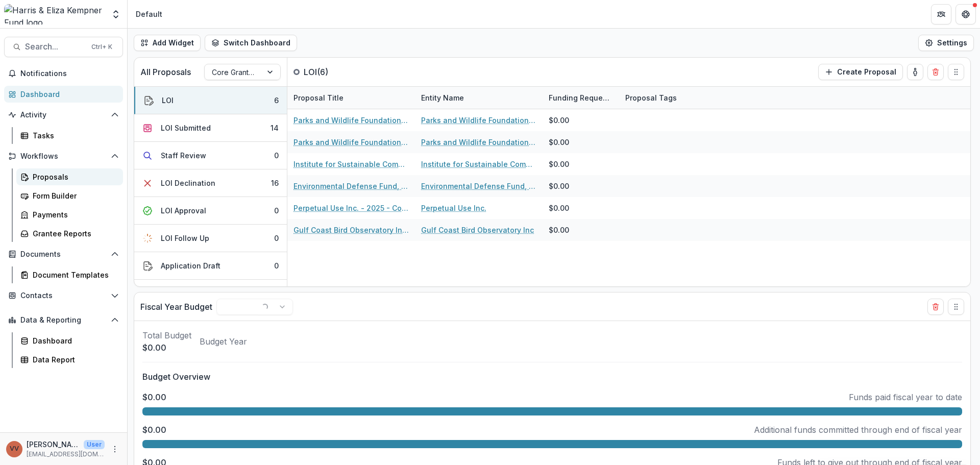 This screenshot has width=980, height=465. I want to click on a: Gulf Coast Bird Observatory Inc - 2025 - Core Grant Request, so click(352, 230).